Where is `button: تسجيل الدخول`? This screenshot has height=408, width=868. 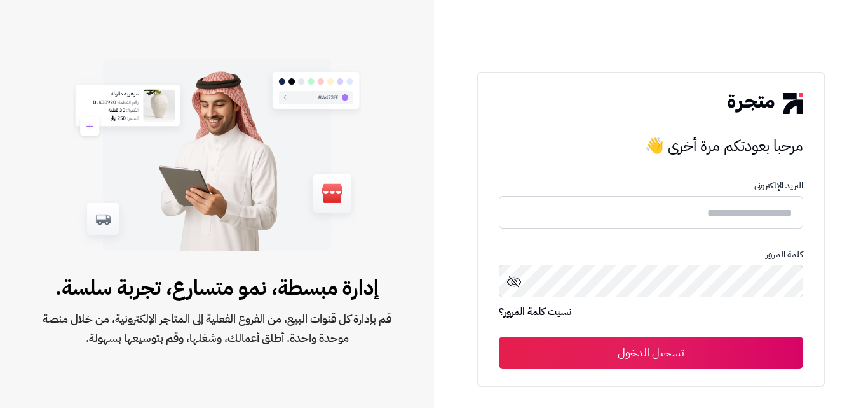
button: تسجيل الدخول is located at coordinates (650, 353).